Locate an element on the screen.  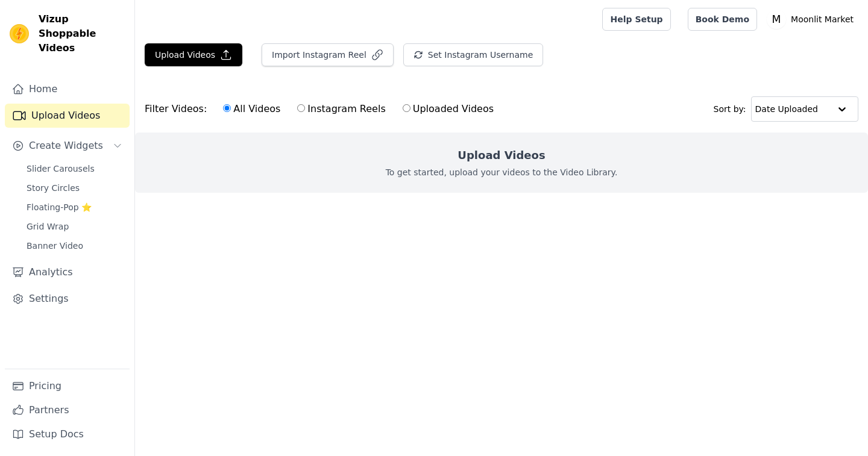
span: Story Circles is located at coordinates (53, 188).